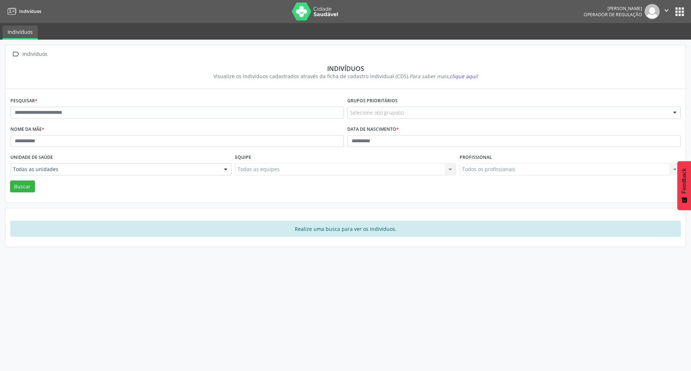 Image resolution: width=691 pixels, height=371 pixels. I want to click on button: apps, so click(680, 12).